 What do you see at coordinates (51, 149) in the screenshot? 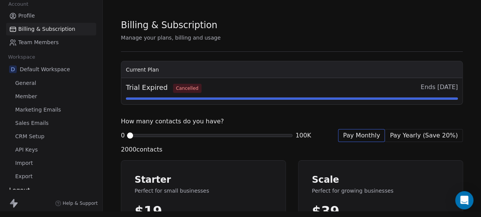
I see `a: API Keys` at bounding box center [51, 149].